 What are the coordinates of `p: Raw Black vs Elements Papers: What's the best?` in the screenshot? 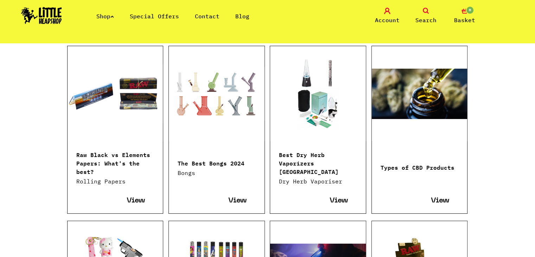 It's located at (115, 162).